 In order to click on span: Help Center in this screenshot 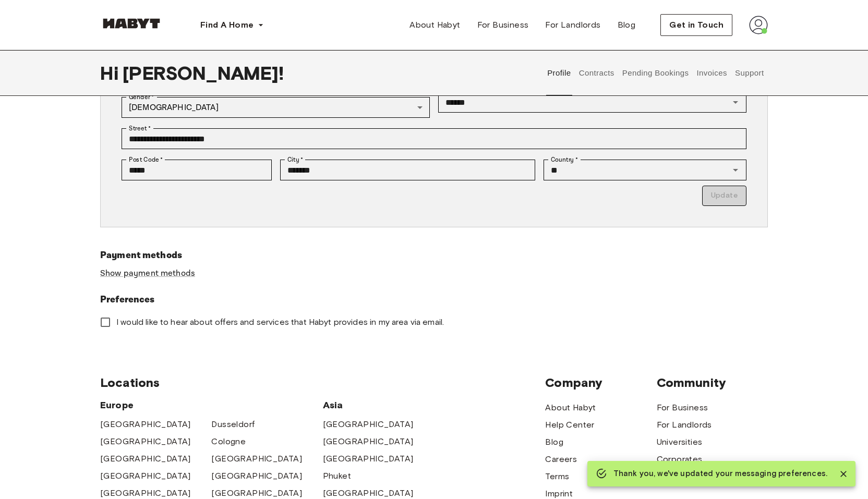, I will do `click(569, 425)`.